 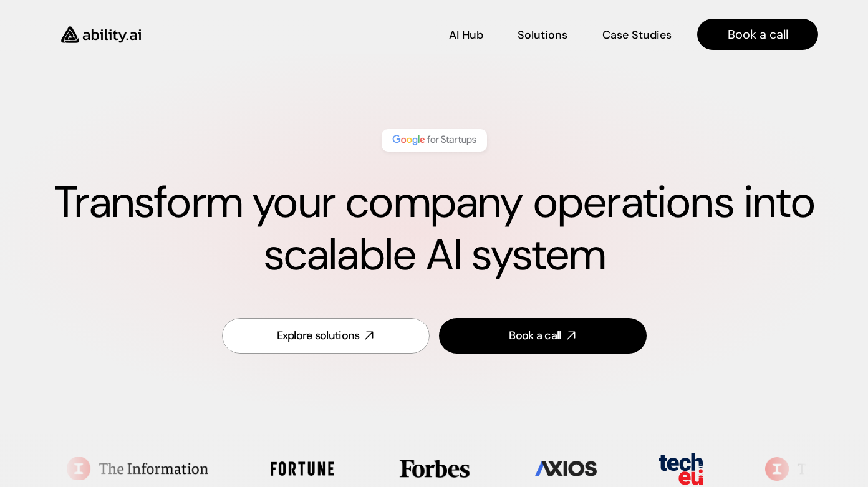 I want to click on a: Explore solutions, so click(x=325, y=335).